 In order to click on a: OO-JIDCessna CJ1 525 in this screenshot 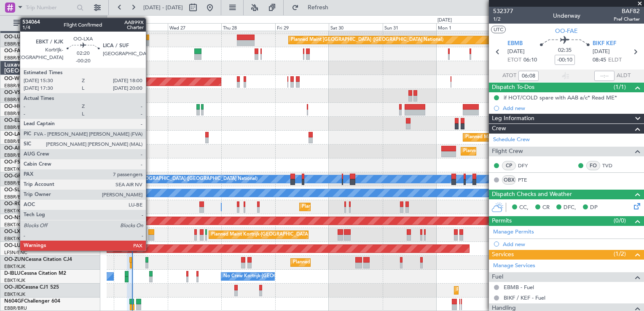, I will do `click(32, 287)`.